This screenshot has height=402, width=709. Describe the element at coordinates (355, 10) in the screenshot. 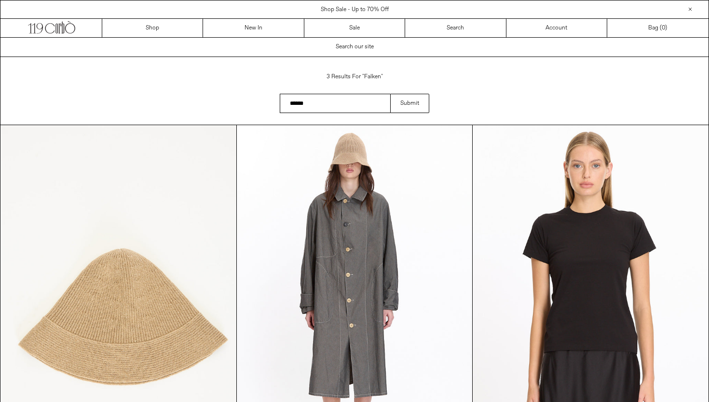

I see `span: Shop Sale - Up to 70% Off` at that location.